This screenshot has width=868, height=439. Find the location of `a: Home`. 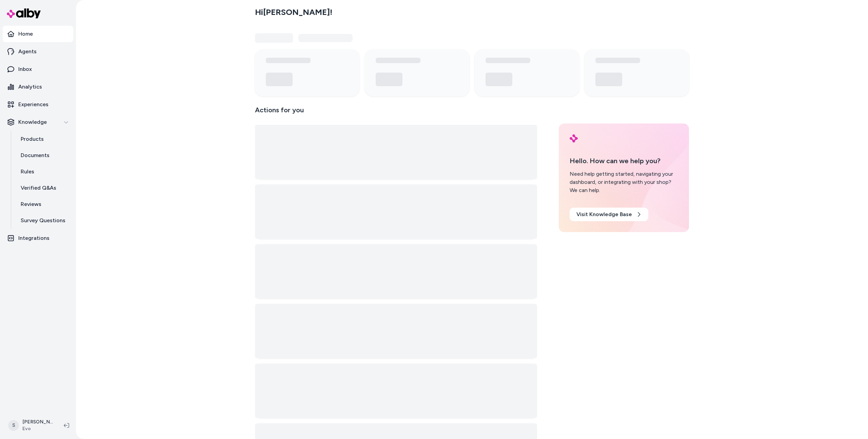

a: Home is located at coordinates (38, 34).